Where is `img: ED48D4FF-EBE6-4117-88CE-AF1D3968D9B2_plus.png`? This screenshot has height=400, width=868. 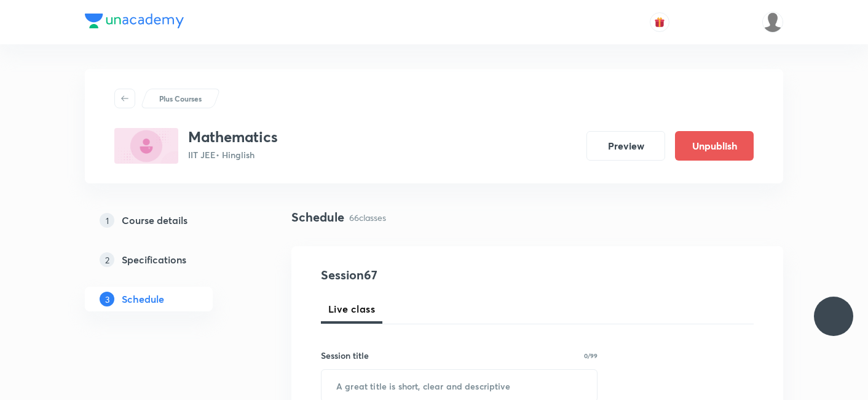
img: ED48D4FF-EBE6-4117-88CE-AF1D3968D9B2_plus.png is located at coordinates (146, 146).